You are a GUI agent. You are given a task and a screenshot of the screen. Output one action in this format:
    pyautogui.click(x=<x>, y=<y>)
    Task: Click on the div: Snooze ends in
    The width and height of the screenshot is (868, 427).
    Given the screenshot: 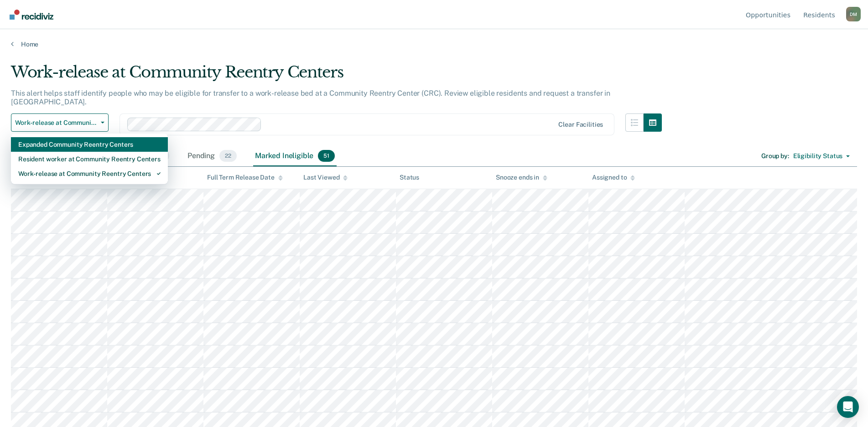 What is the action you would take?
    pyautogui.click(x=521, y=177)
    